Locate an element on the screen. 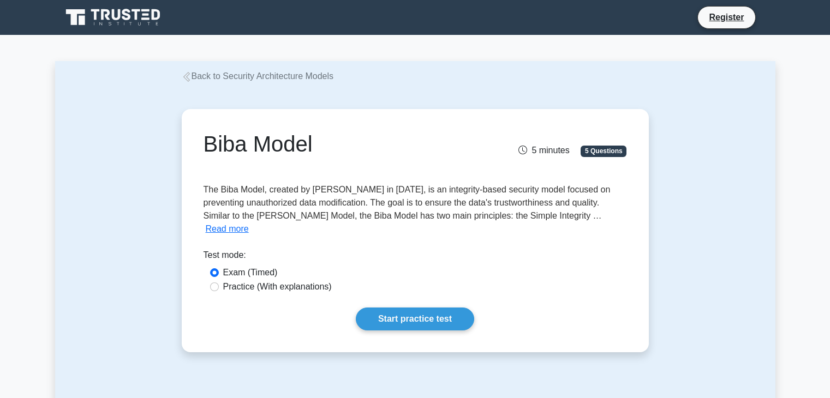 The height and width of the screenshot is (398, 830). button: Read more is located at coordinates (227, 229).